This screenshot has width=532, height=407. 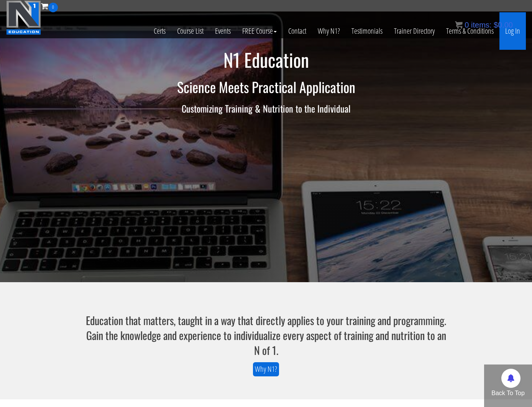 I want to click on a: Trainer Directory, so click(x=414, y=31).